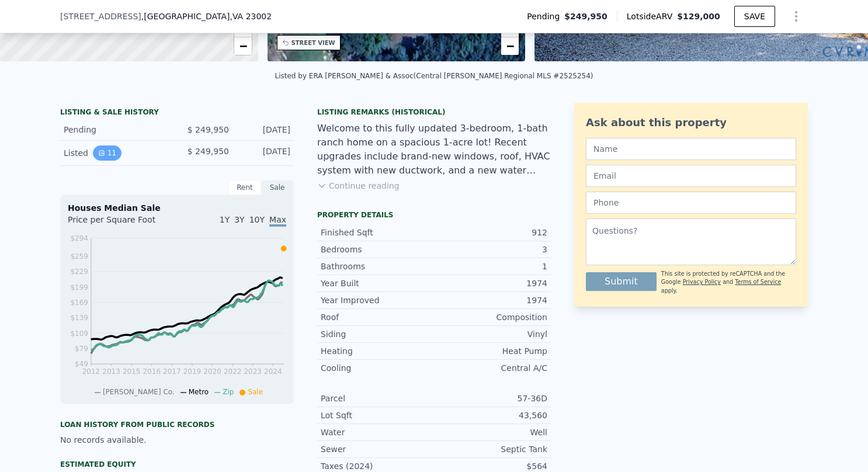 The height and width of the screenshot is (472, 868). I want to click on button: SAVE, so click(755, 16).